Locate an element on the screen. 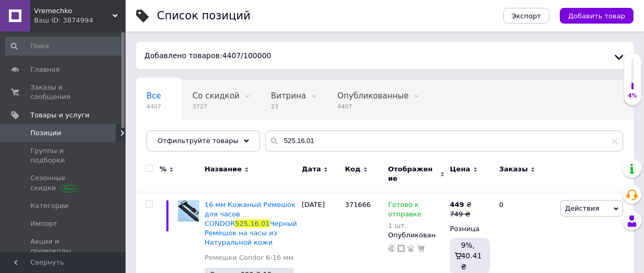 The image size is (644, 273). b: 449 is located at coordinates (457, 204).